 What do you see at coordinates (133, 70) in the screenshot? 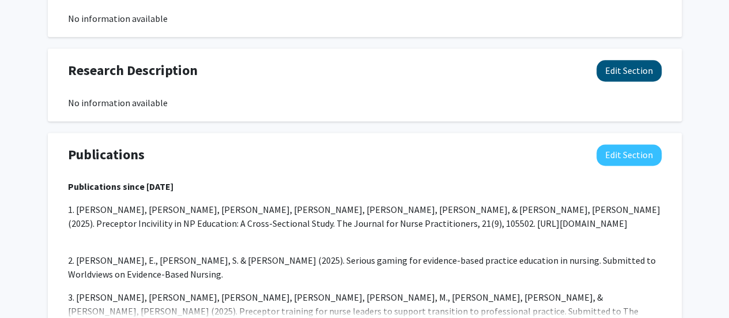
I see `span: Research Description` at bounding box center [133, 70].